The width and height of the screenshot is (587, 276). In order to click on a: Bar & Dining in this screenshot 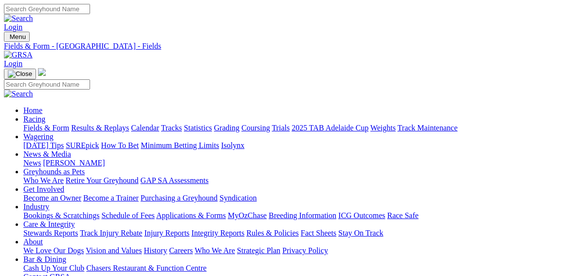, I will do `click(45, 259)`.